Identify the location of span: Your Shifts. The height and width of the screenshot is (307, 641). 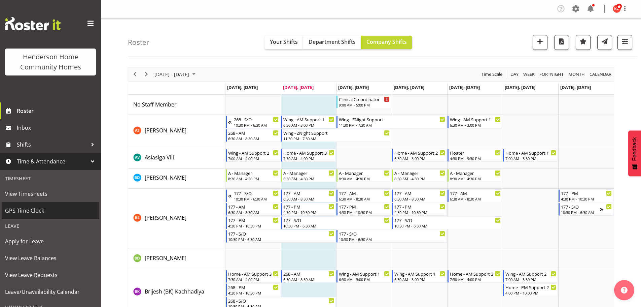
(284, 42).